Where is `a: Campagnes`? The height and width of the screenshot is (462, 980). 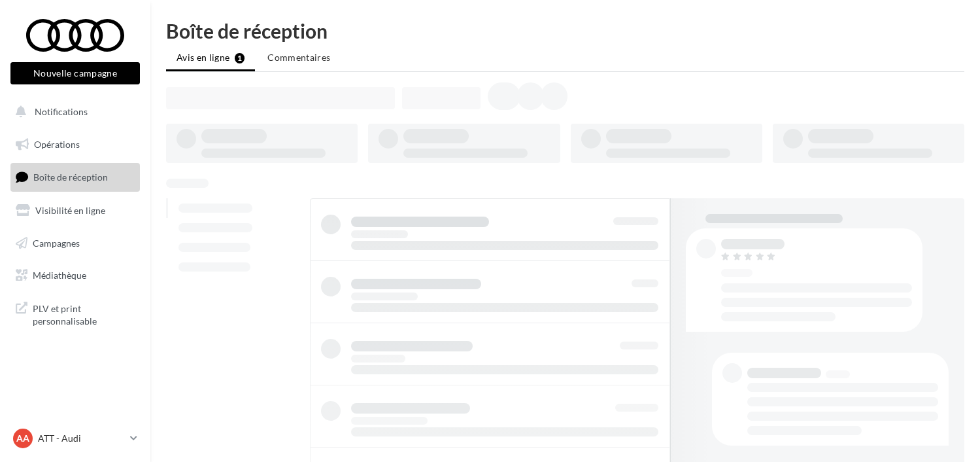
a: Campagnes is located at coordinates (75, 243).